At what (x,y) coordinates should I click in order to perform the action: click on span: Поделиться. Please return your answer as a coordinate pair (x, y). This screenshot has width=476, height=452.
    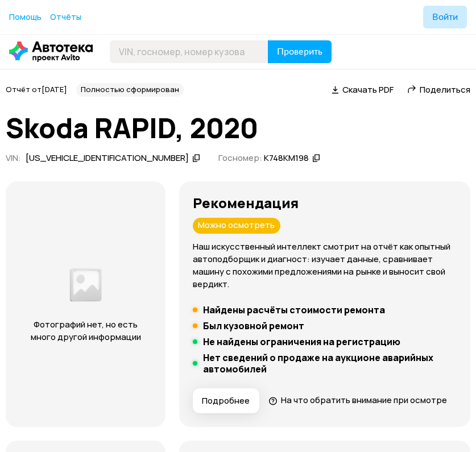
    Looking at the image, I should click on (445, 89).